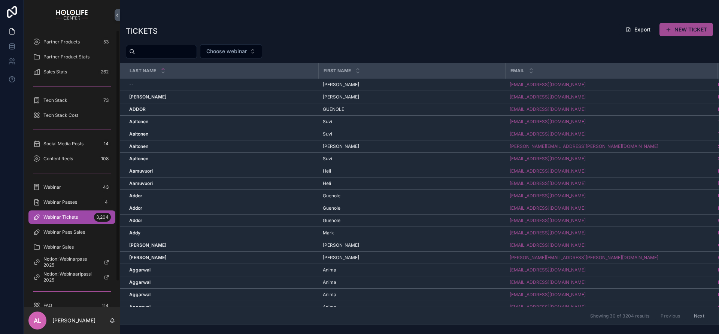  Describe the element at coordinates (72, 42) in the screenshot. I see `a: Partner Products53` at that location.